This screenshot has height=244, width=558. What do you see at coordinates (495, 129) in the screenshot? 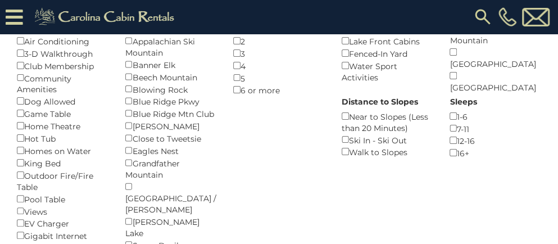
I see `div: 7-11` at bounding box center [495, 129].